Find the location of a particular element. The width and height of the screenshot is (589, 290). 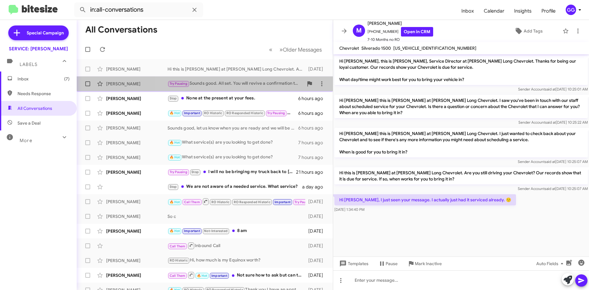

button: Templates is located at coordinates (353, 264).